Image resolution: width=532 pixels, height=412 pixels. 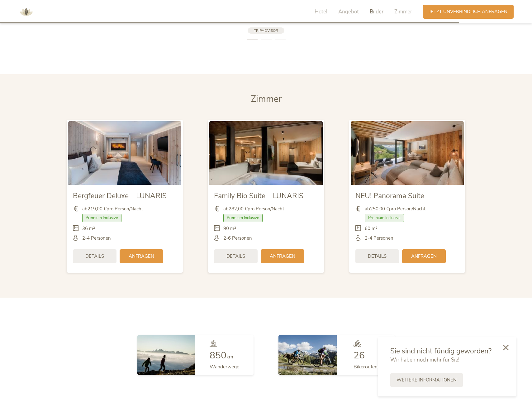 I want to click on span: Family Bio Suite – LUNARIS, so click(x=258, y=196).